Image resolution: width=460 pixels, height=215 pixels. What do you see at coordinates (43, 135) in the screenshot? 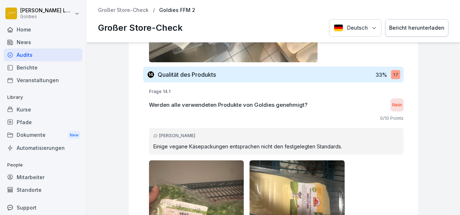
I see `a: DokumenteNew` at bounding box center [43, 135].